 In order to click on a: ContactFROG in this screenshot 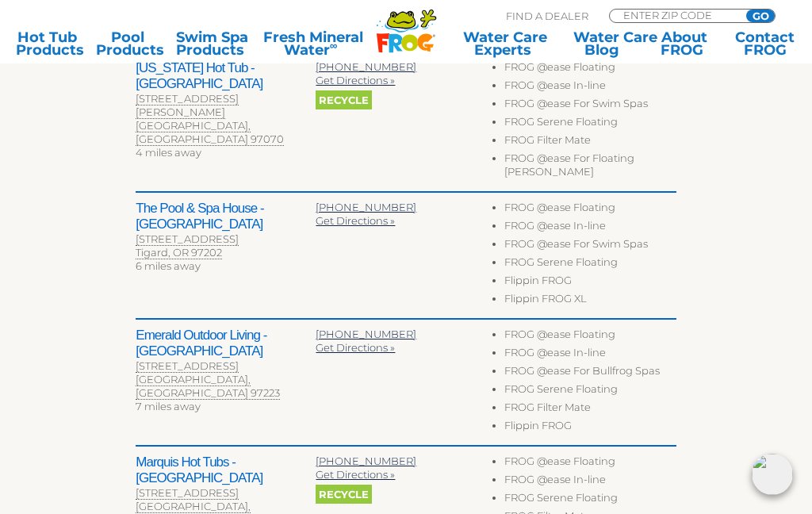, I will do `click(764, 44)`.